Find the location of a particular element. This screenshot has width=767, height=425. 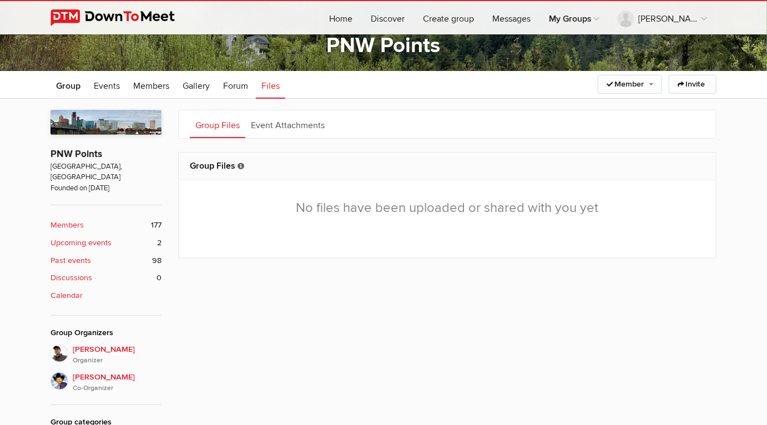

a: Members 177 is located at coordinates (106, 225).